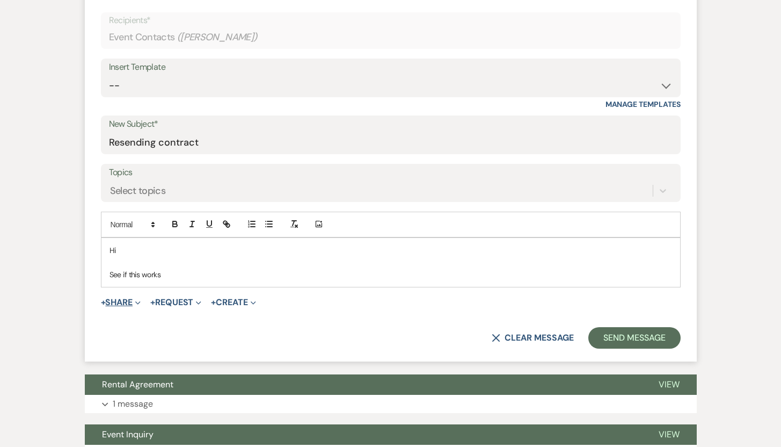 Image resolution: width=781 pixels, height=447 pixels. I want to click on button: Send Message, so click(634, 338).